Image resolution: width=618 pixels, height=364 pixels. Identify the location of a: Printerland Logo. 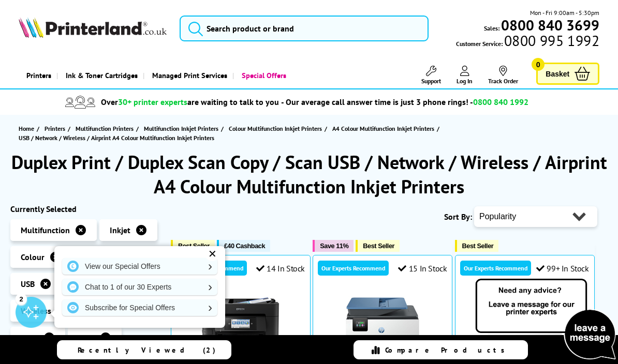
(92, 28).